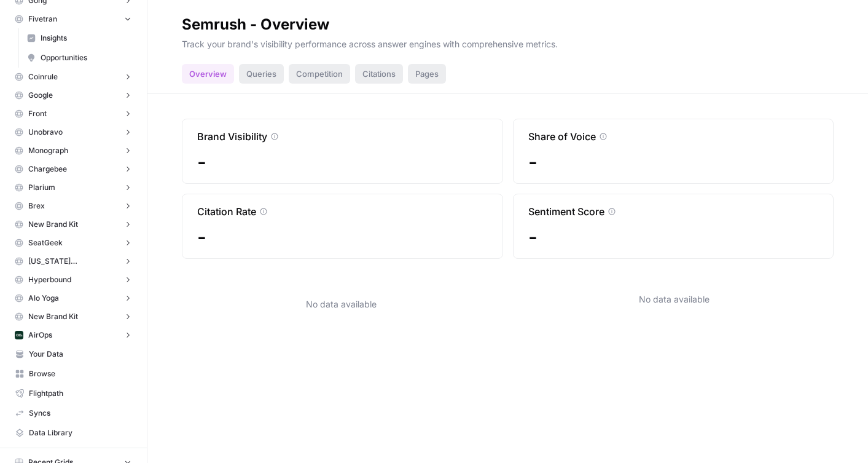 The width and height of the screenshot is (868, 463). What do you see at coordinates (50, 280) in the screenshot?
I see `span: Hyperbound` at bounding box center [50, 280].